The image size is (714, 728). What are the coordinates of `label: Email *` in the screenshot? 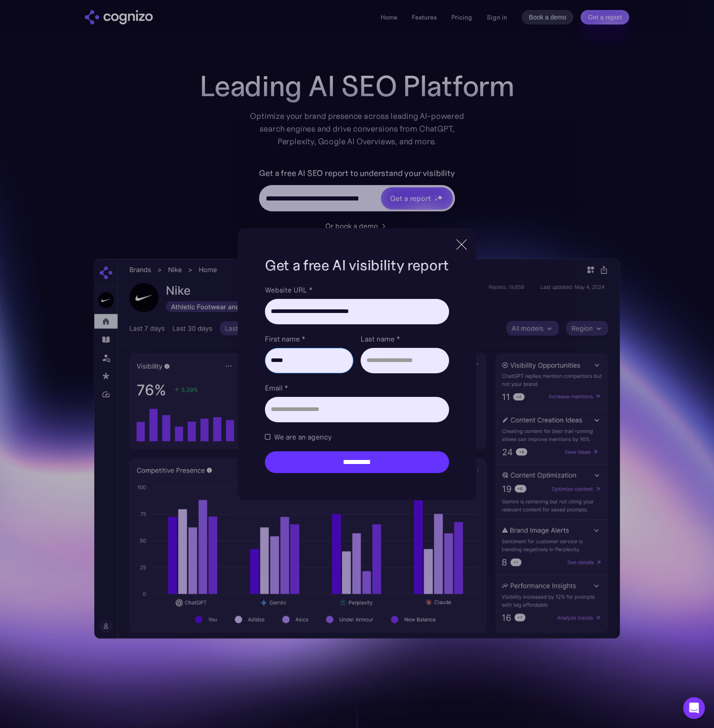 It's located at (357, 388).